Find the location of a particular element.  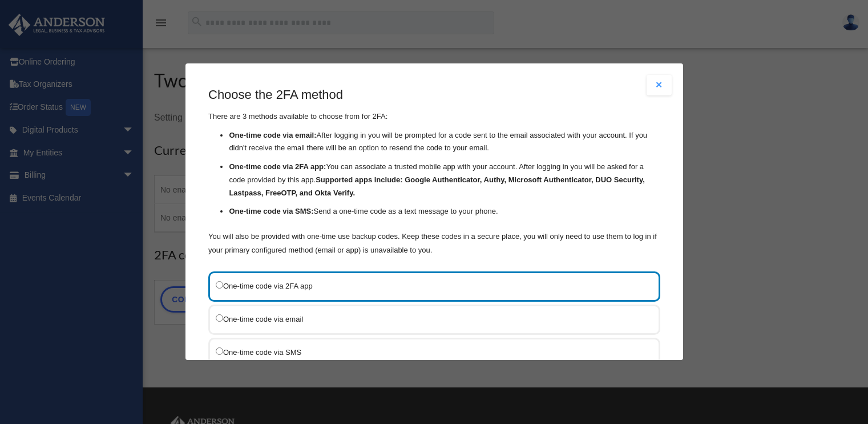

strong: Supported apps include: Google Authenticator, Authy, Microsoft Authenticator, DUO Security, Lastp... is located at coordinates (437, 186).